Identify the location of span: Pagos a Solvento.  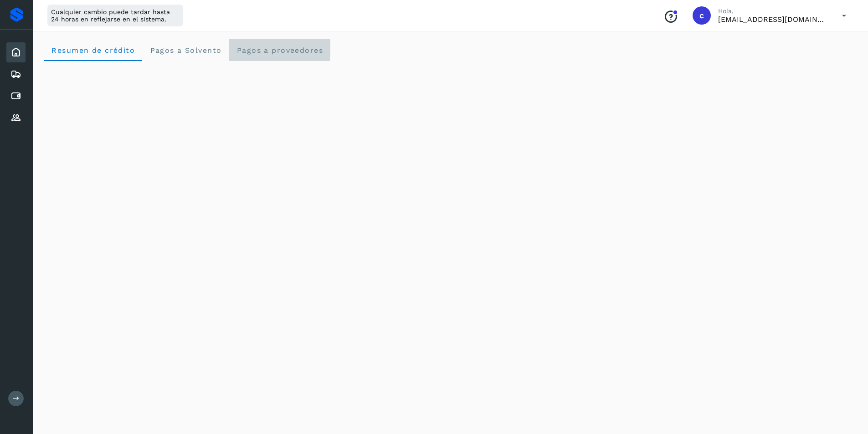
(186, 50).